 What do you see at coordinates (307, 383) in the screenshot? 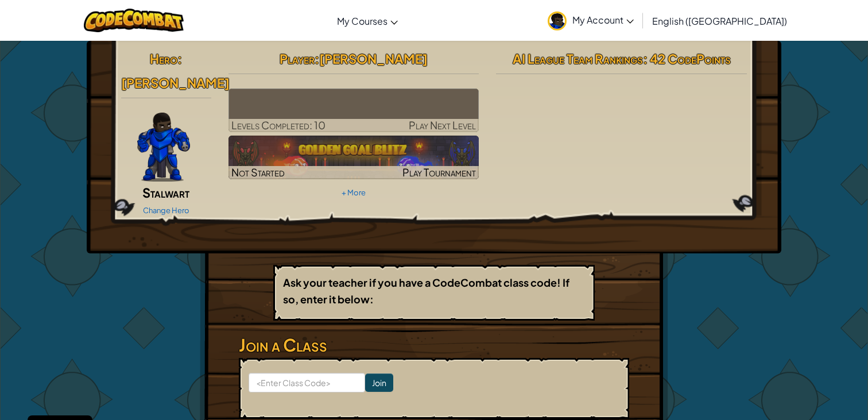
I see `input: <Enter Class Code>` at bounding box center [307, 383].